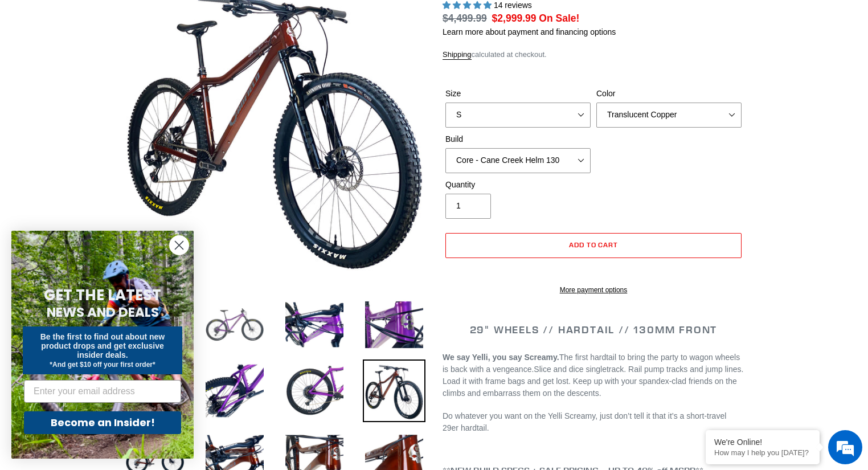 The width and height of the screenshot is (868, 470). Describe the element at coordinates (669, 94) in the screenshot. I see `label: Color` at that location.